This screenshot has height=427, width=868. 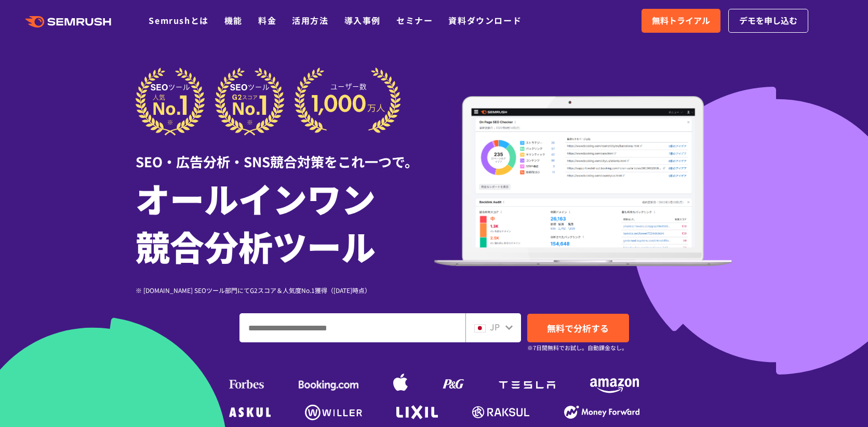 What do you see at coordinates (310, 20) in the screenshot?
I see `a: 活用方法` at bounding box center [310, 20].